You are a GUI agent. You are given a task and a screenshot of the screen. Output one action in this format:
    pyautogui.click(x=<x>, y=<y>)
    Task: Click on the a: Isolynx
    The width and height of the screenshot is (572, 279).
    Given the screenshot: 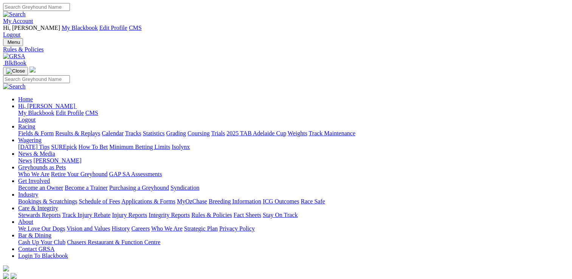 What is the action you would take?
    pyautogui.click(x=181, y=147)
    